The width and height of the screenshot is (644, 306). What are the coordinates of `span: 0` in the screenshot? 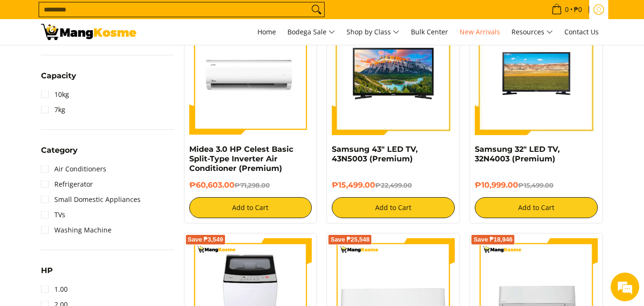 It's located at (567, 9).